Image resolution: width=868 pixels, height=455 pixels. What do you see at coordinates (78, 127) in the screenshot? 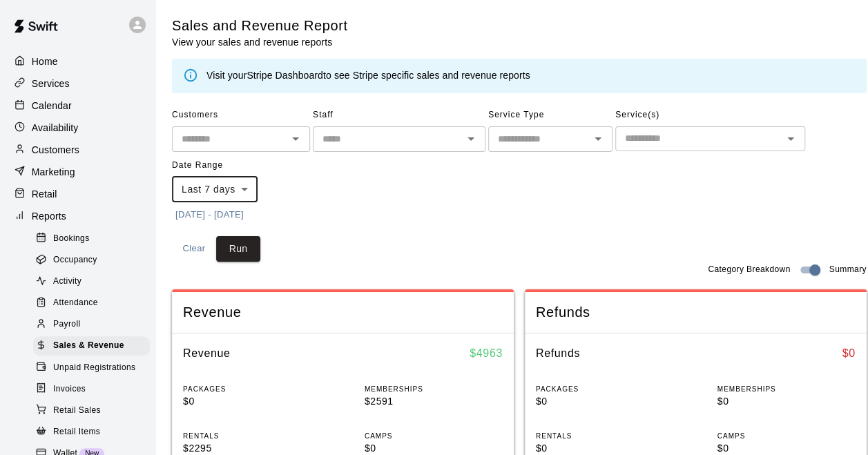
I see `div: Availability` at bounding box center [78, 127].